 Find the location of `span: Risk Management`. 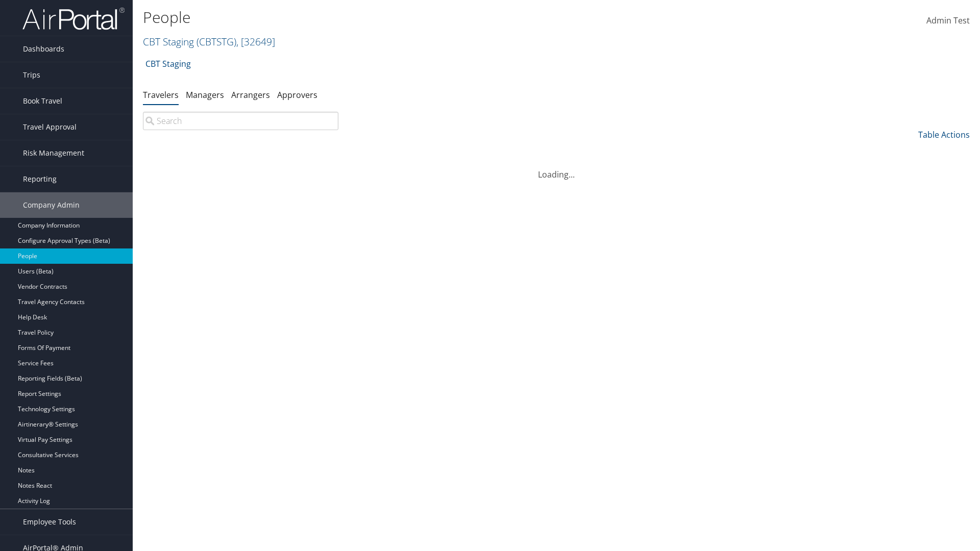

span: Risk Management is located at coordinates (54, 153).